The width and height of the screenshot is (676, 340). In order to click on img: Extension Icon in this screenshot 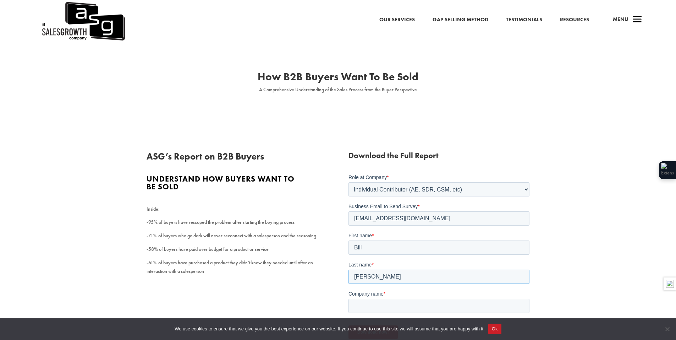, I will do `click(667, 170)`.